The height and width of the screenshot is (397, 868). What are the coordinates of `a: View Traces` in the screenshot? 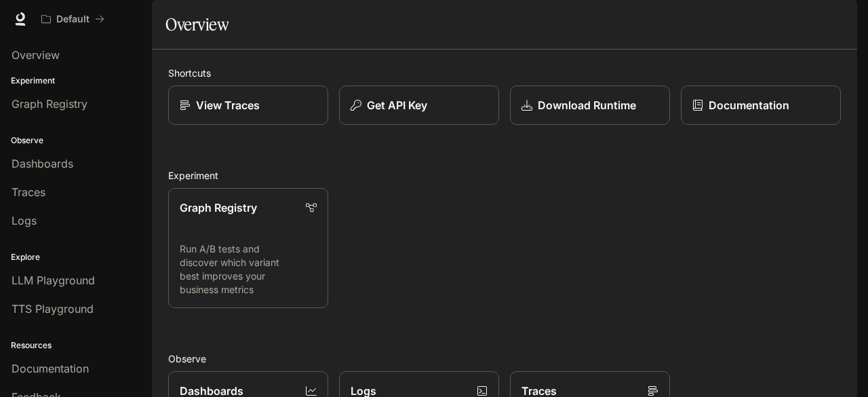 It's located at (249, 105).